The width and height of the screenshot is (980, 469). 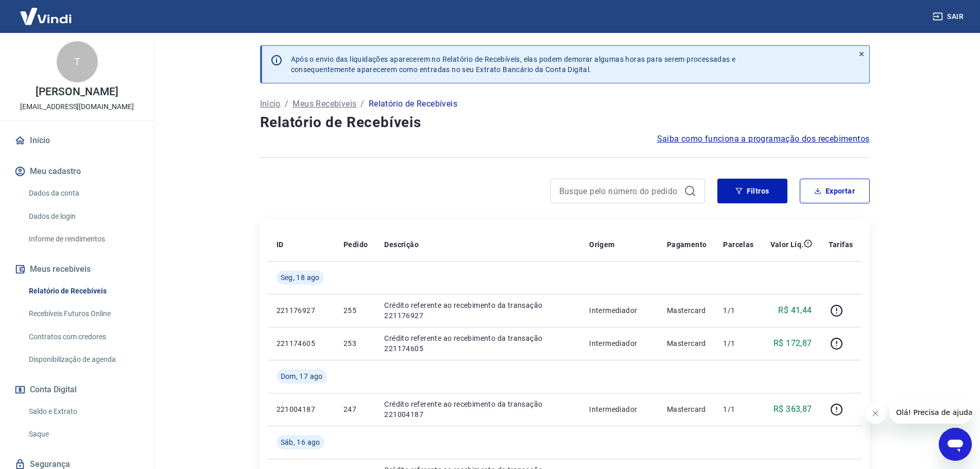 I want to click on a: Contratos com credores, so click(x=83, y=337).